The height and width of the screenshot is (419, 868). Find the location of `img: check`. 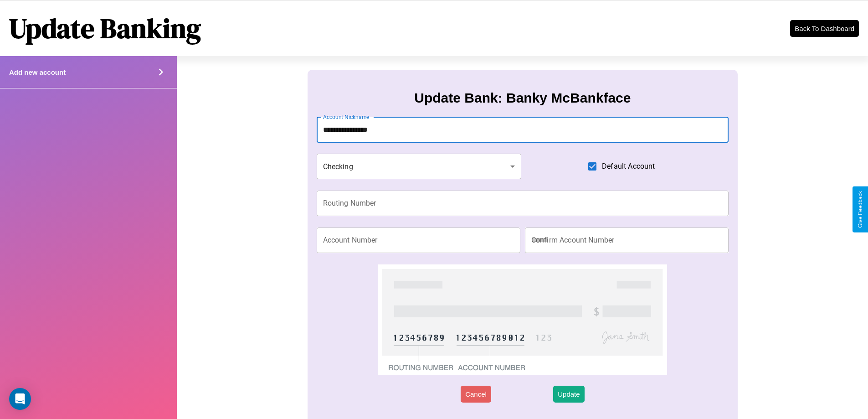

img: check is located at coordinates (522, 320).